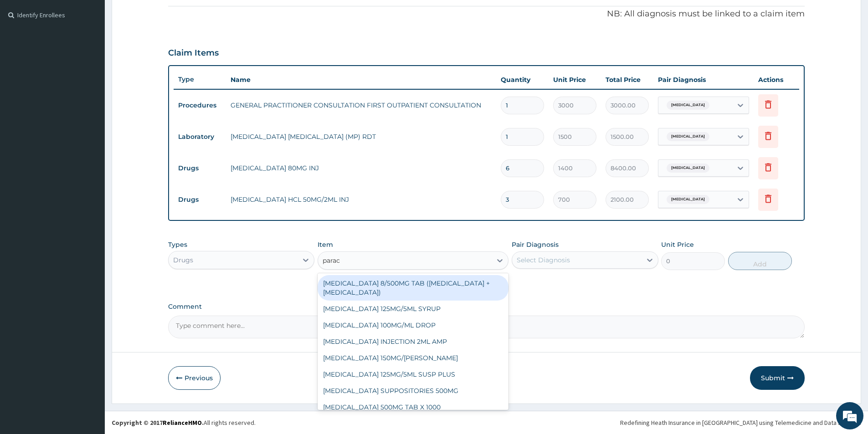  What do you see at coordinates (182, 423) in the screenshot?
I see `a: RelianceHMO` at bounding box center [182, 423].